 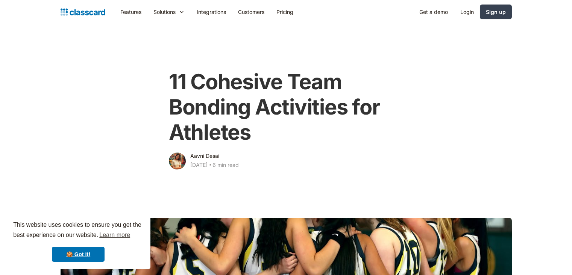 What do you see at coordinates (115, 235) in the screenshot?
I see `a: learn more about cookies` at bounding box center [115, 235].